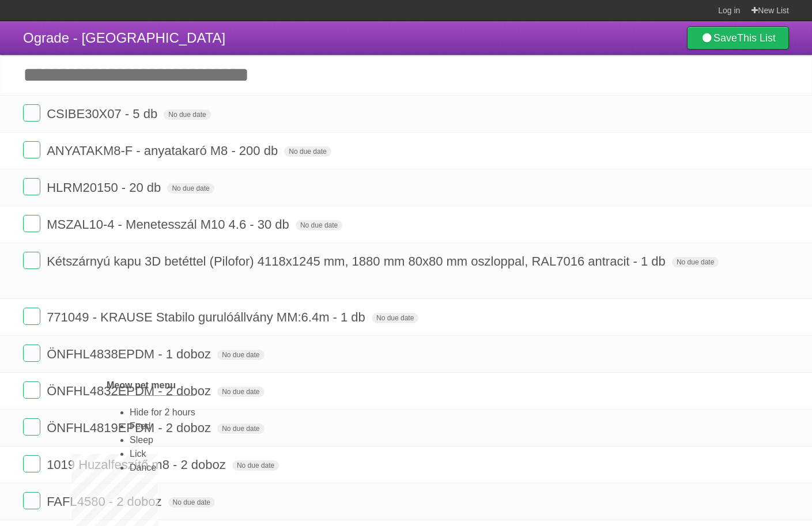  I want to click on span: 771049 - KRAUSE Stabilo gurulóállvány MM:6.4m - 1 db, so click(207, 317).